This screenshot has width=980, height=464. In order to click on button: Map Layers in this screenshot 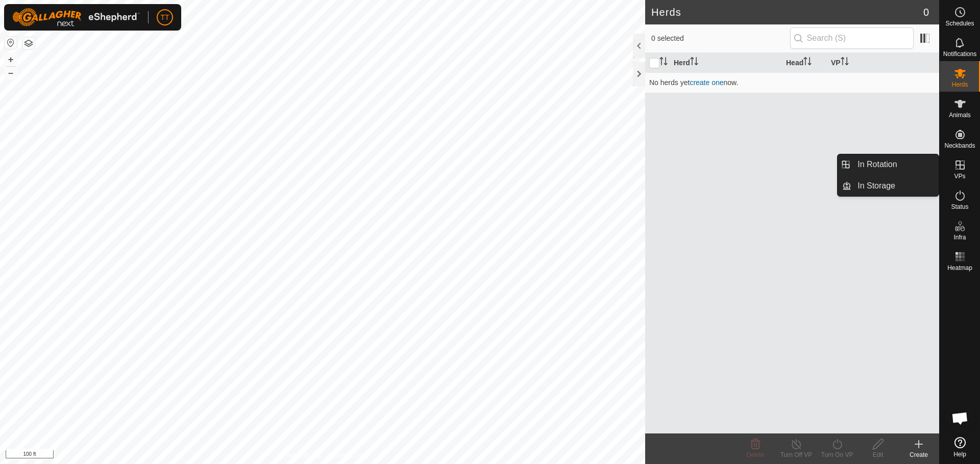, I will do `click(28, 43)`.